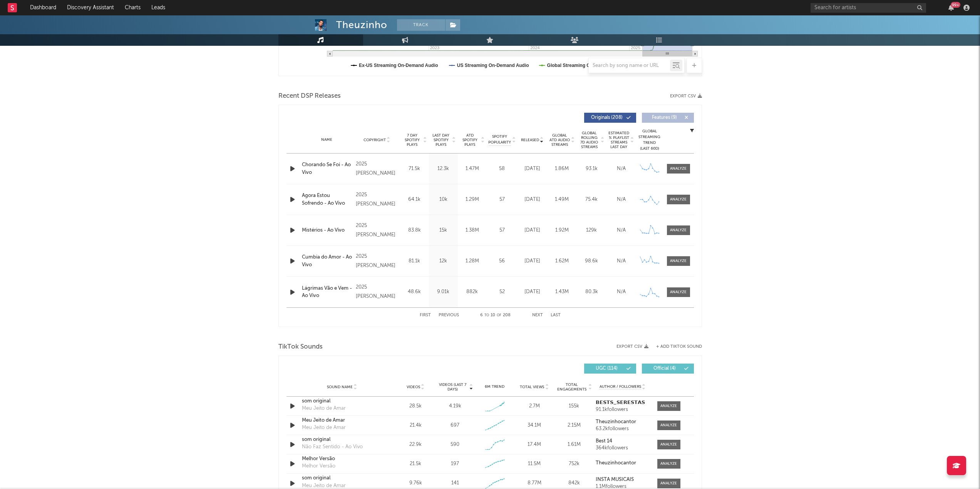 The image size is (980, 489). I want to click on div: 129k, so click(591, 230).